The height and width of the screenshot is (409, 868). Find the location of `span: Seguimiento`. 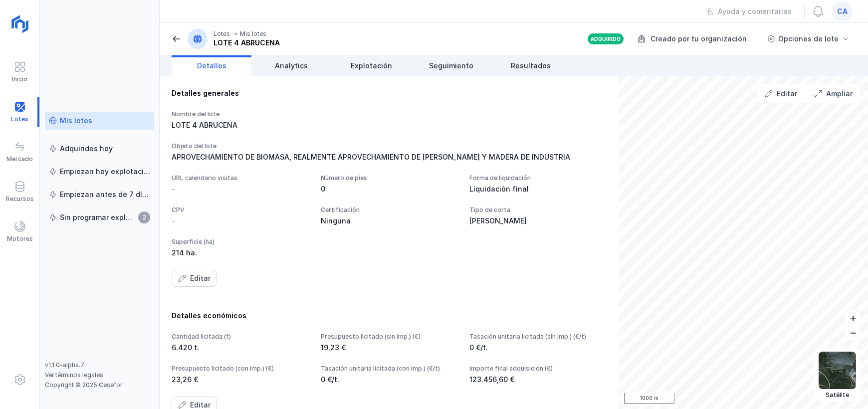

span: Seguimiento is located at coordinates (451, 66).